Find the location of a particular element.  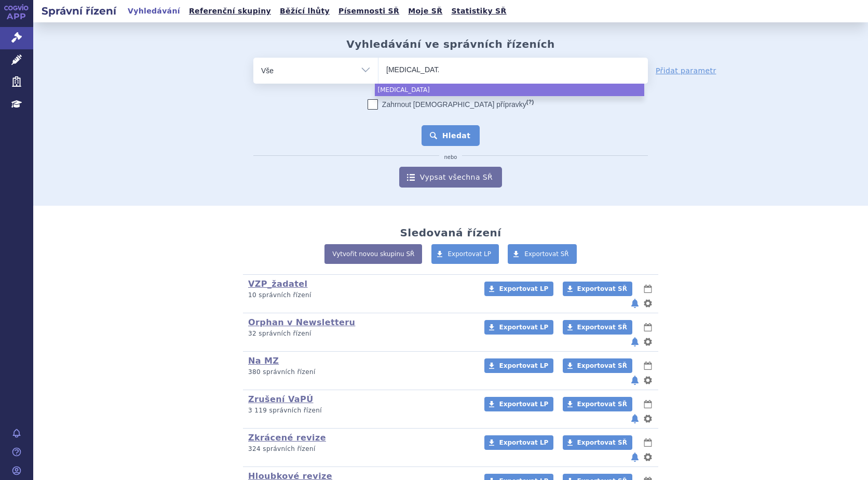

a: Vytvořit novou skupinu SŘ is located at coordinates (373, 254).